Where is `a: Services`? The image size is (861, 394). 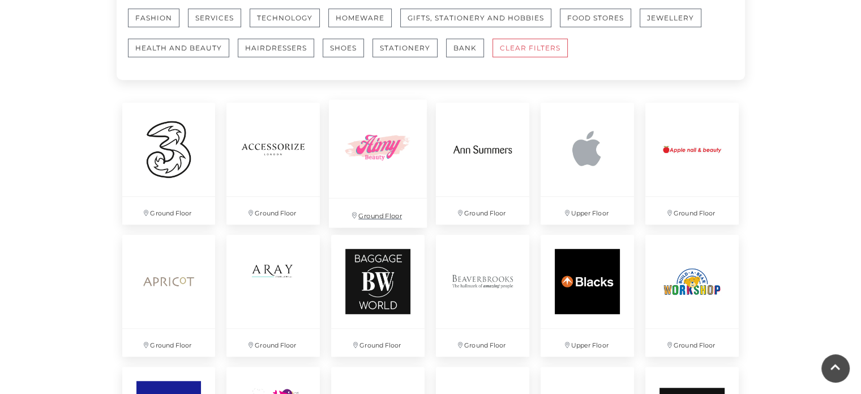
a: Services is located at coordinates (219, 23).